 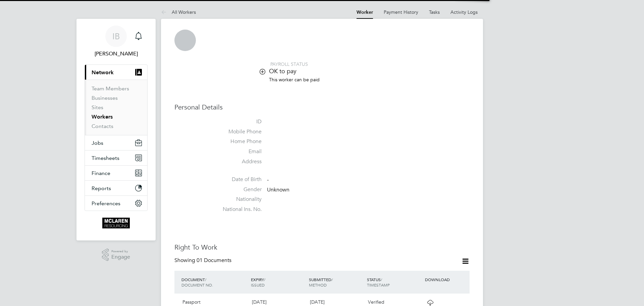 What do you see at coordinates (294, 80) in the screenshot?
I see `span: This worker can be paid` at bounding box center [294, 80].